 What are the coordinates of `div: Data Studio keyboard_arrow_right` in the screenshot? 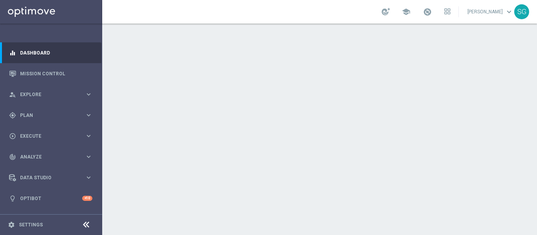 It's located at (51, 178).